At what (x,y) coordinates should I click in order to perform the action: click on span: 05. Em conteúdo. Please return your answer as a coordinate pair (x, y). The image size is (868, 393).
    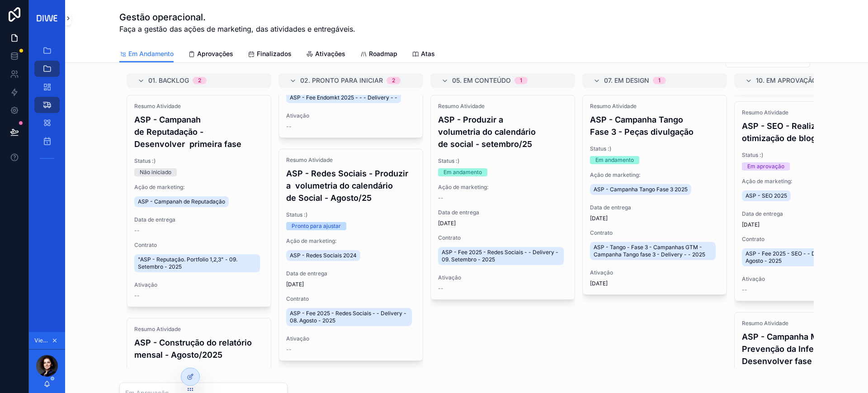
    Looking at the image, I should click on (482, 80).